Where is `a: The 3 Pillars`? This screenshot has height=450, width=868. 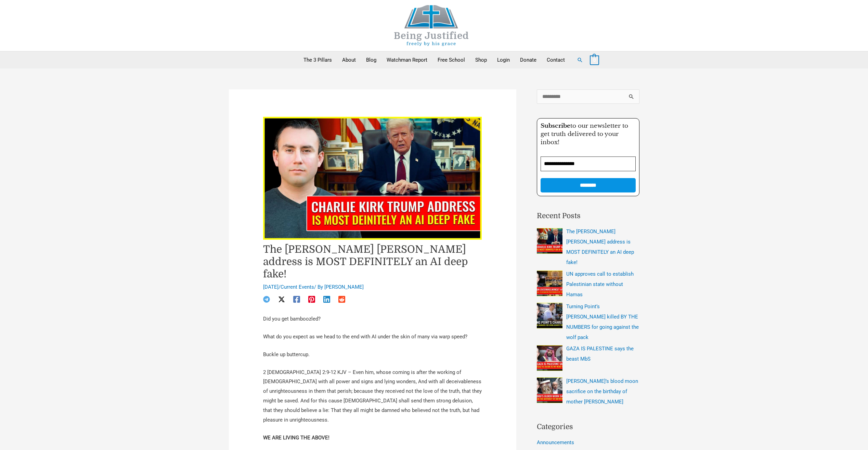 a: The 3 Pillars is located at coordinates (318, 60).